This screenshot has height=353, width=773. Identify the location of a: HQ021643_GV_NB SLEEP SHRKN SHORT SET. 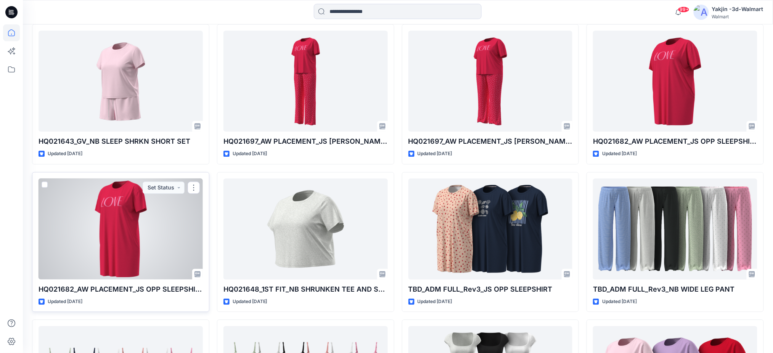
(121, 81).